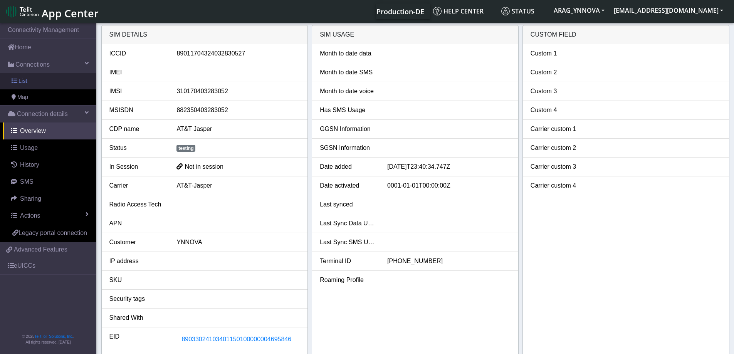 The width and height of the screenshot is (734, 354). I want to click on img: status.svg, so click(506, 11).